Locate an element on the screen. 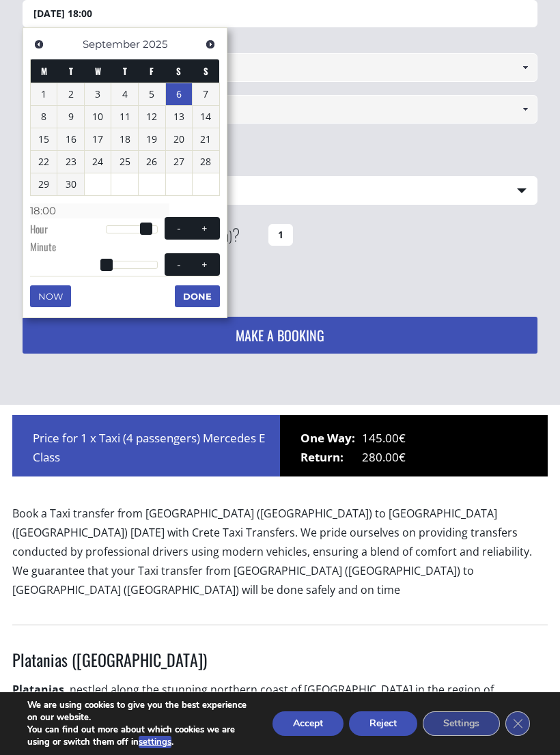 Image resolution: width=560 pixels, height=755 pixels. button: MAKE A BOOKING is located at coordinates (280, 335).